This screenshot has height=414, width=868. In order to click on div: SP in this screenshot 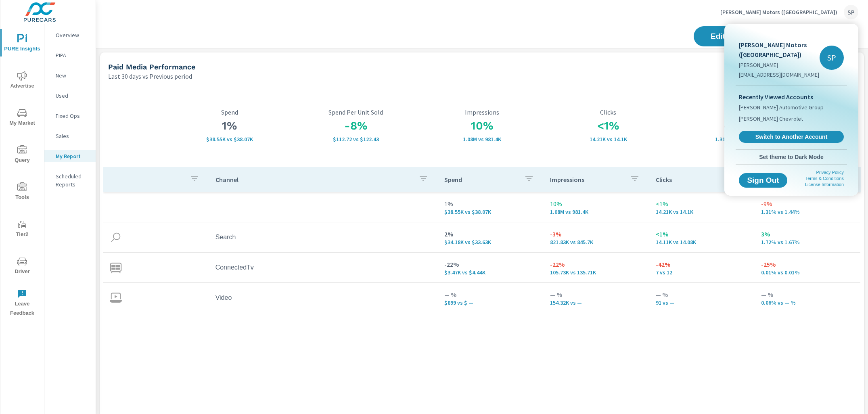, I will do `click(832, 58)`.